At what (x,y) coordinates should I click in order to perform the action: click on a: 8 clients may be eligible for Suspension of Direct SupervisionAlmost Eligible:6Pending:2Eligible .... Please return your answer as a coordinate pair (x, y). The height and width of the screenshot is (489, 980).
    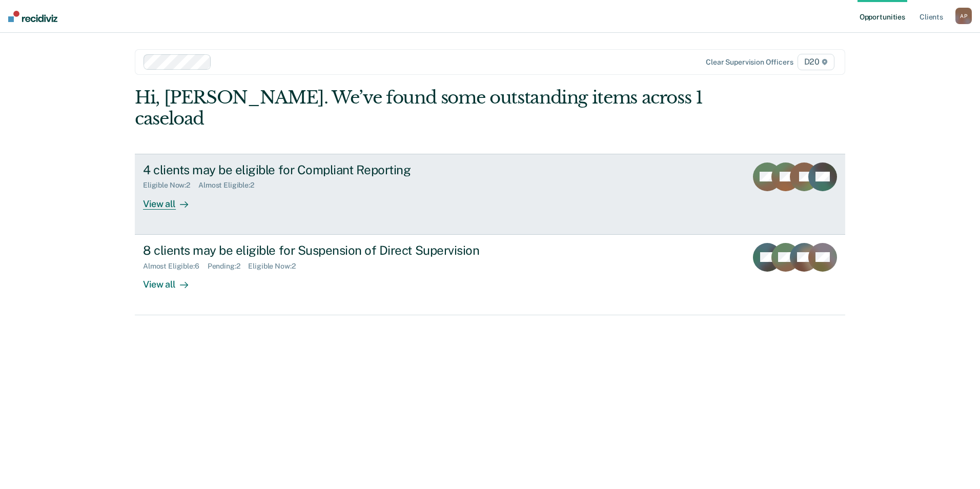
    Looking at the image, I should click on (490, 275).